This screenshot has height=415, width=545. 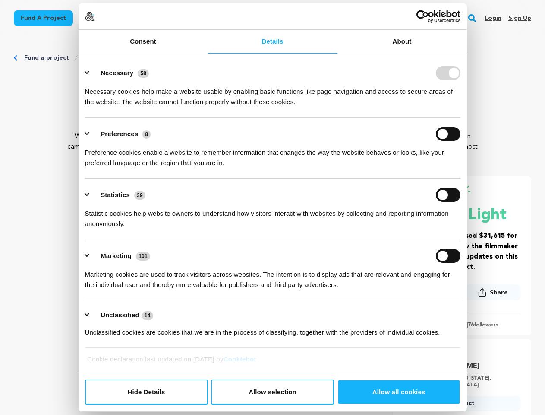 I want to click on span: 58, so click(x=143, y=73).